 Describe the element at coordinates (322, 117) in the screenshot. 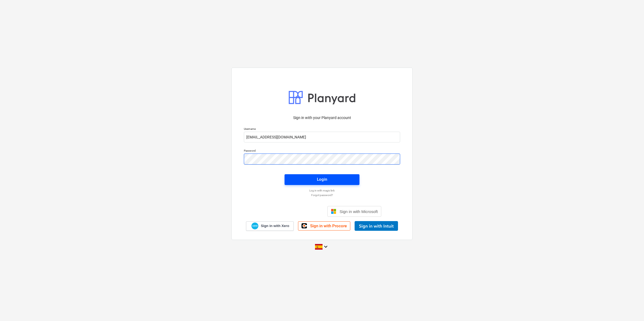

I see `p: Sign in with your Planyard account` at that location.